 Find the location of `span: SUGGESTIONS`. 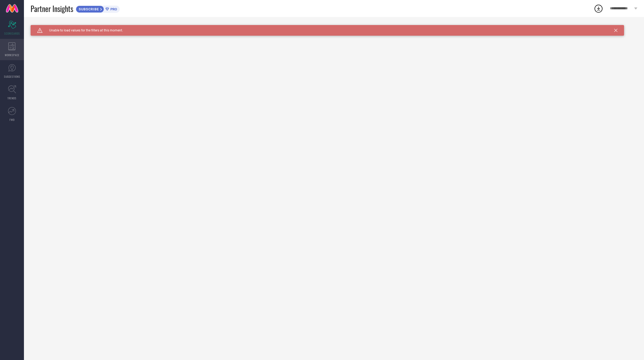

span: SUGGESTIONS is located at coordinates (12, 76).